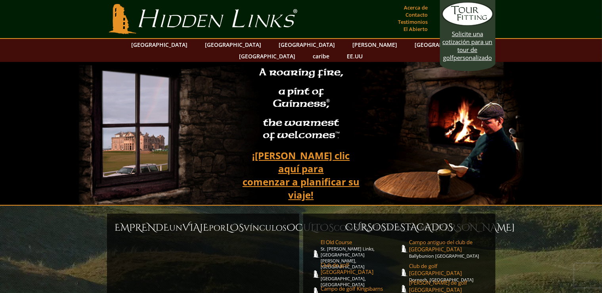  Describe the element at coordinates (176, 228) in the screenshot. I see `font: un` at that location.